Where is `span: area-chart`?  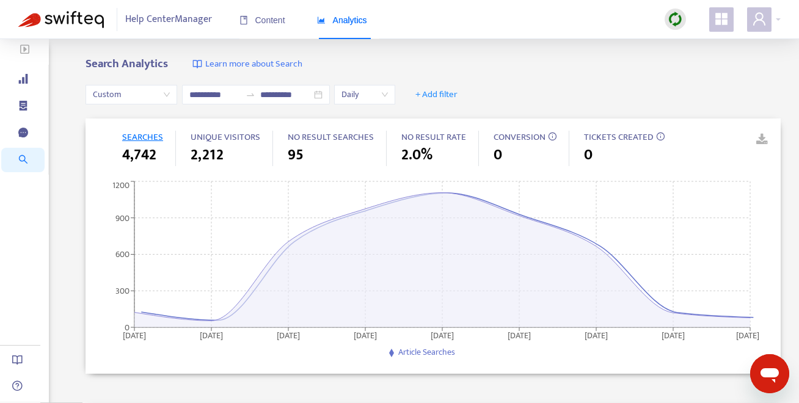
span: area-chart is located at coordinates (321, 20).